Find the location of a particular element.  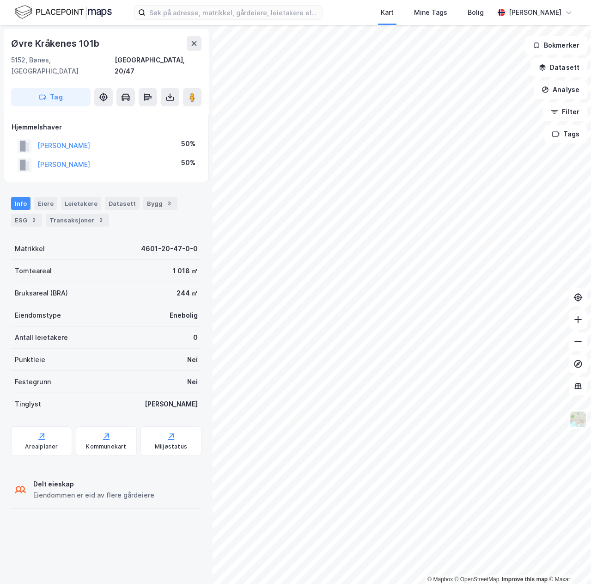

div: Enebolig is located at coordinates (184, 315).